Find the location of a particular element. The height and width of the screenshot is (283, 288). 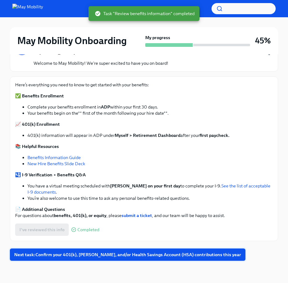

p: For questions about , please , and our team will be happy to assist. is located at coordinates (144, 213).